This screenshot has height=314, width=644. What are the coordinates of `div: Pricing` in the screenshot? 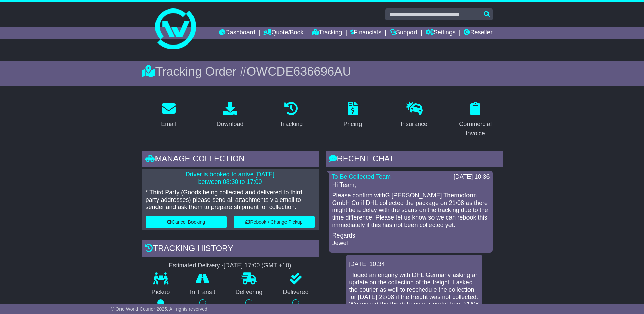 It's located at (353, 124).